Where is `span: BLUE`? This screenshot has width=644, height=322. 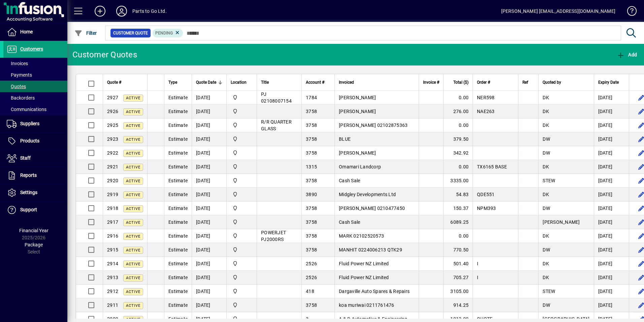 span: BLUE is located at coordinates (344, 139).